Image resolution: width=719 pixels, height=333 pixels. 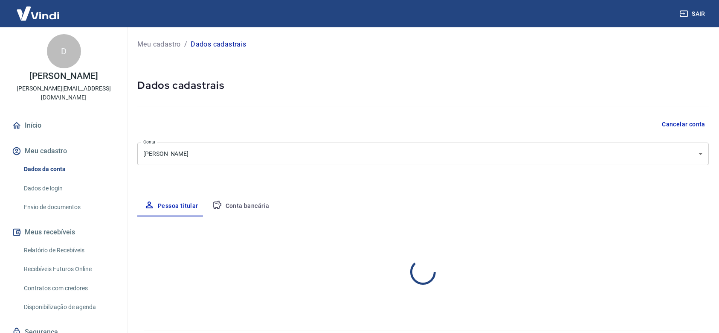 What do you see at coordinates (69, 188) in the screenshot?
I see `a: Dados de login` at bounding box center [69, 188].